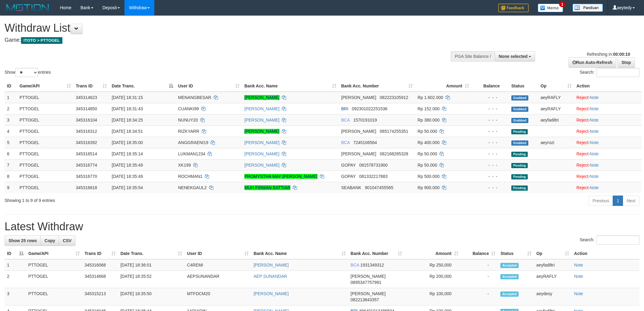 Image resolution: width=644 pixels, height=311 pixels. What do you see at coordinates (431, 97) in the screenshot?
I see `span: Rp 1.602.000` at bounding box center [431, 97].